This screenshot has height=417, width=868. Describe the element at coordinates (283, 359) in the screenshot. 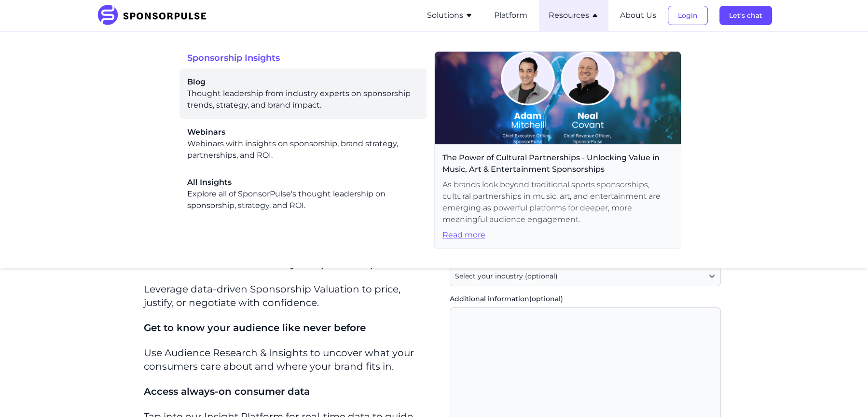

I see `p: Use Audience Research & Insights to uncover what your consumers care about and where your brand f...` at that location.